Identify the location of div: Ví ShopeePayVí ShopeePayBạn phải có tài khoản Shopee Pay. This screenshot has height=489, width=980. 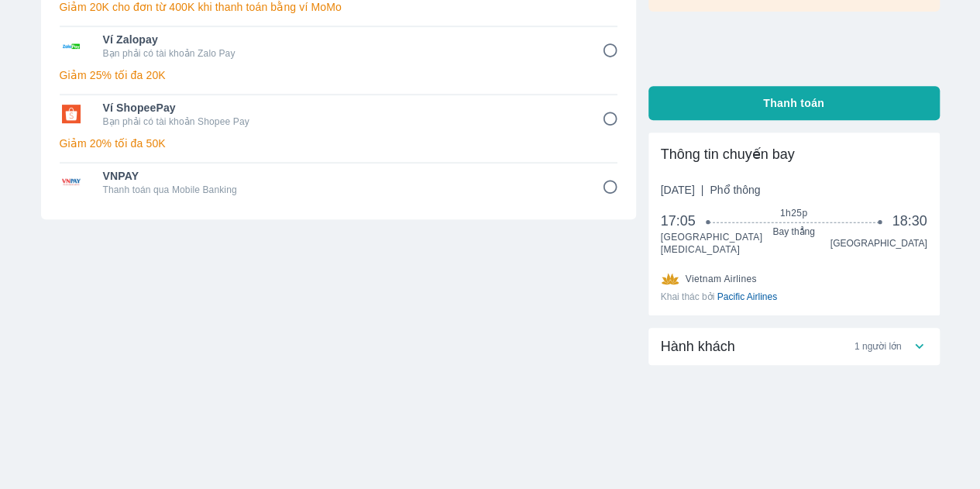
(338, 114).